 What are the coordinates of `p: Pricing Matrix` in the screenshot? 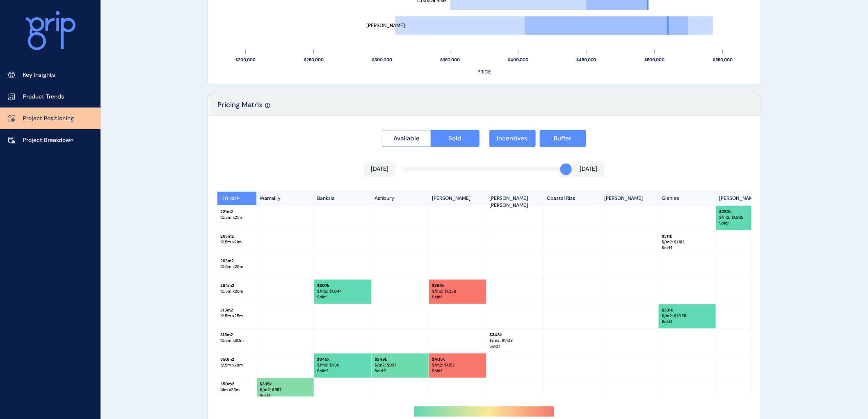 It's located at (240, 107).